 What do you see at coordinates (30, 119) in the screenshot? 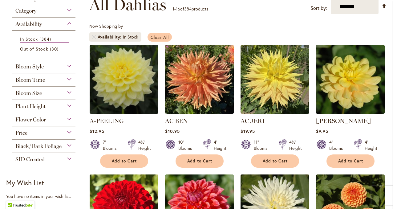
I see `span: Flower Color` at bounding box center [30, 119].